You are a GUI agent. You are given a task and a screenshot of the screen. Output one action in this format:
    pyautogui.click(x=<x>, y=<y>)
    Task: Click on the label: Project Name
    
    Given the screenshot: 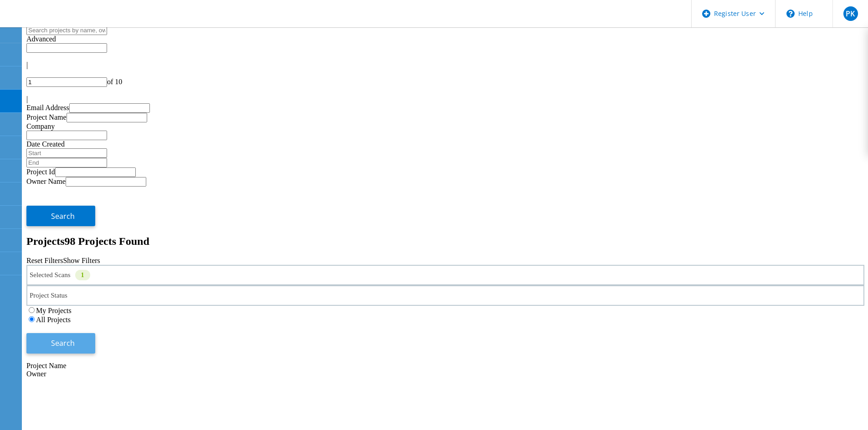 What is the action you would take?
    pyautogui.click(x=46, y=117)
    